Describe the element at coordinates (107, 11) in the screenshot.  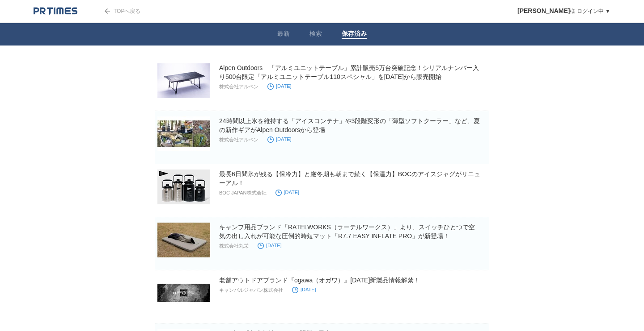
I see `img: arrow.png` at that location.